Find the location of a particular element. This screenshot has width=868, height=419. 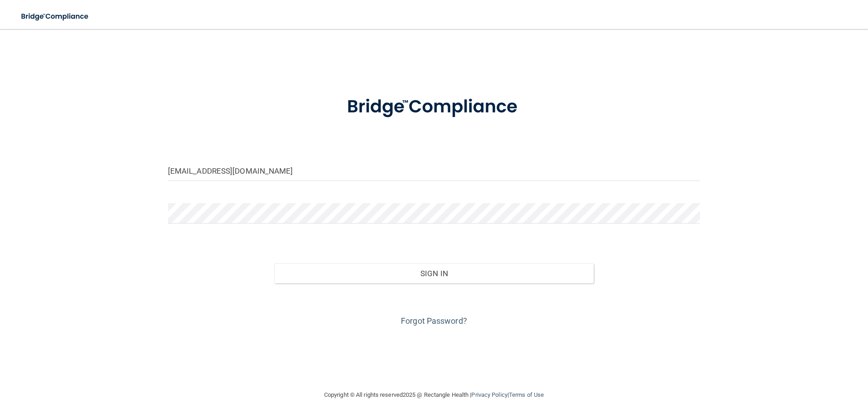

img: bridge_compliance_login_screen.278c3ca4.svg is located at coordinates (434, 107).